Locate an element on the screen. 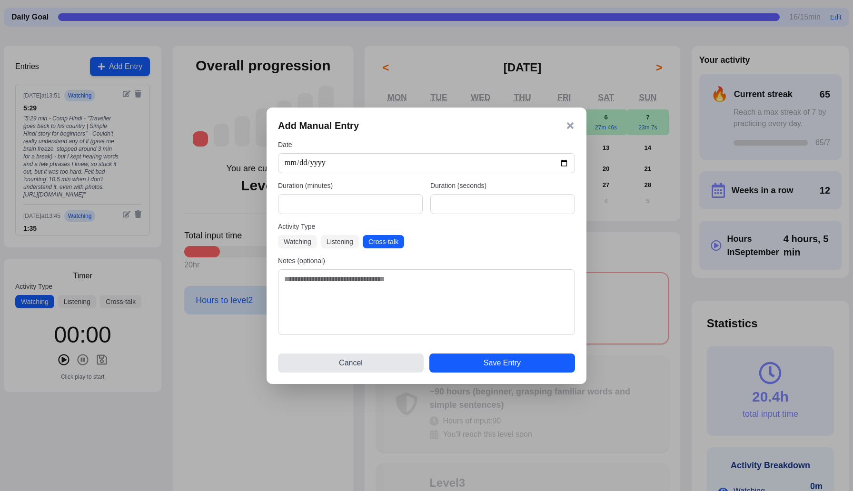 The width and height of the screenshot is (853, 491). button: Cancel is located at coordinates (351, 363).